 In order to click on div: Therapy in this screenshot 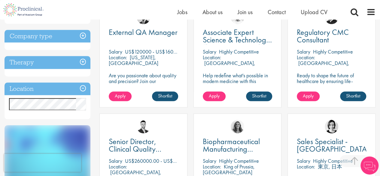, I will do `click(47, 62)`.